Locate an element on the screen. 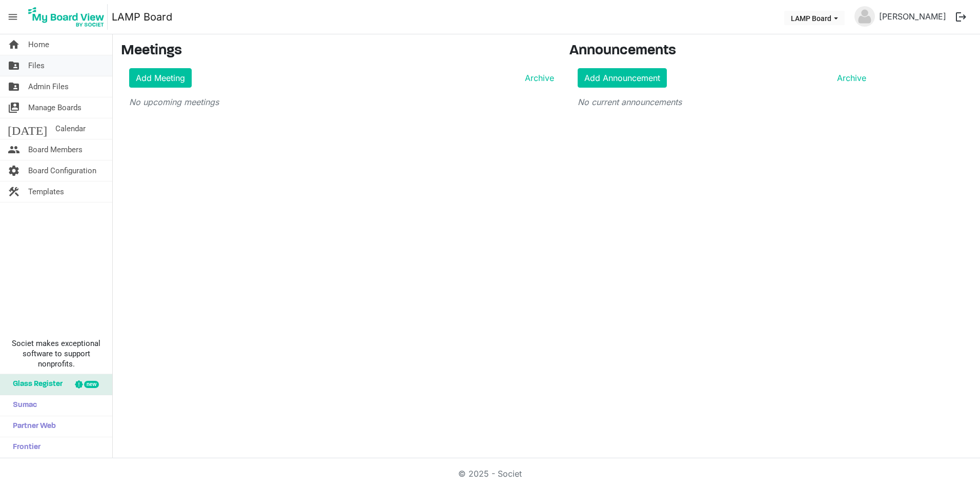  button: LAMP Board dropdownbutton is located at coordinates (814, 18).